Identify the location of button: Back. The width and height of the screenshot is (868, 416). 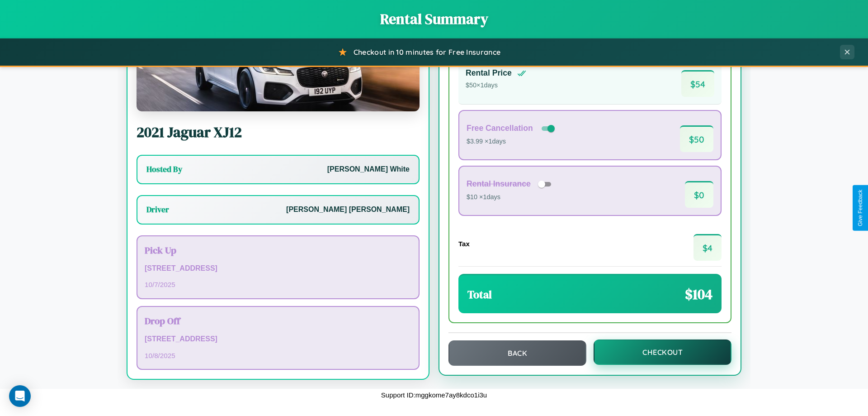
(517, 353).